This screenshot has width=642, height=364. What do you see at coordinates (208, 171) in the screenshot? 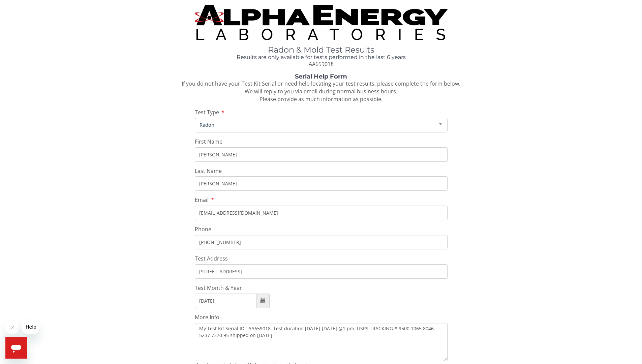
I see `span: Last Name` at bounding box center [208, 171].